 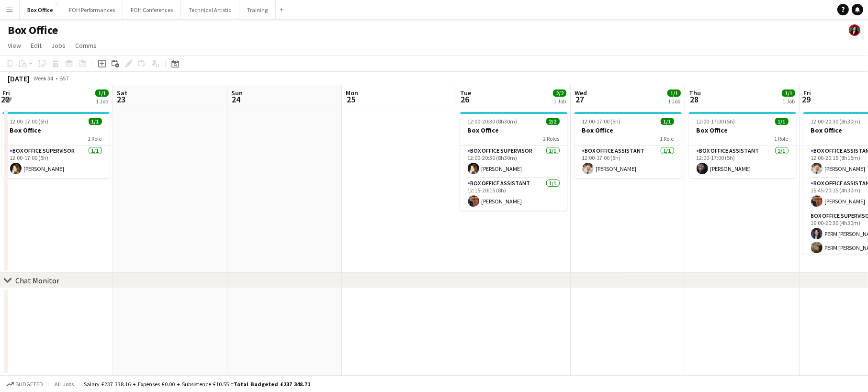 What do you see at coordinates (15, 46) in the screenshot?
I see `a: View` at bounding box center [15, 46].